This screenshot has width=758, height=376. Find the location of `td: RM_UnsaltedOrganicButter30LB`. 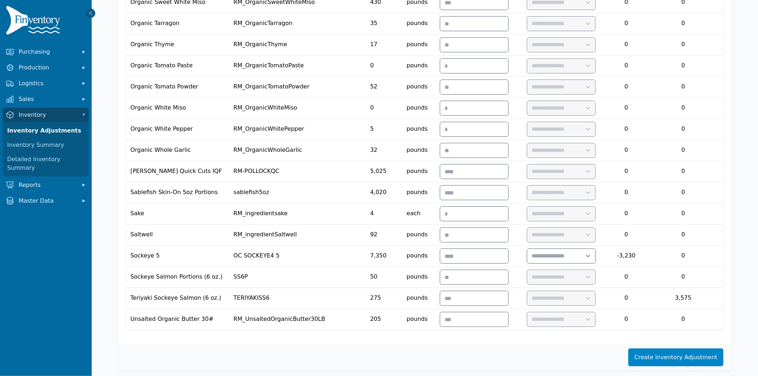

td: RM_UnsaltedOrganicButter30LB is located at coordinates (298, 320).